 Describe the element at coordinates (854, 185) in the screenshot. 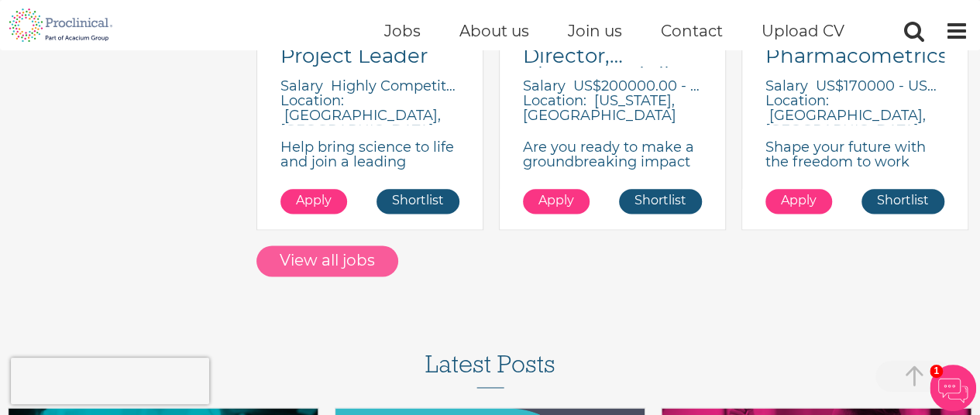

I see `p: Shape your future with the freedom to work where you thrive! Join our client with this Director p...` at that location.